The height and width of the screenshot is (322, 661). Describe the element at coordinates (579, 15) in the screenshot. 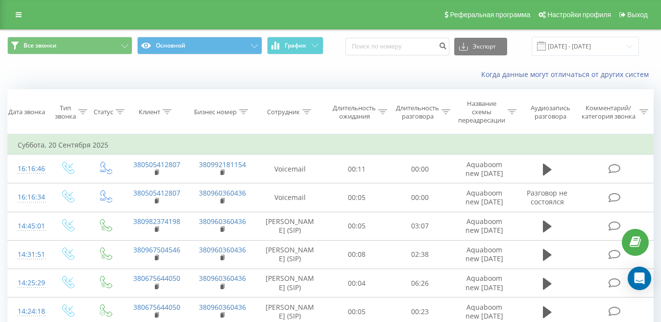

I see `span: Настройки профиля` at that location.